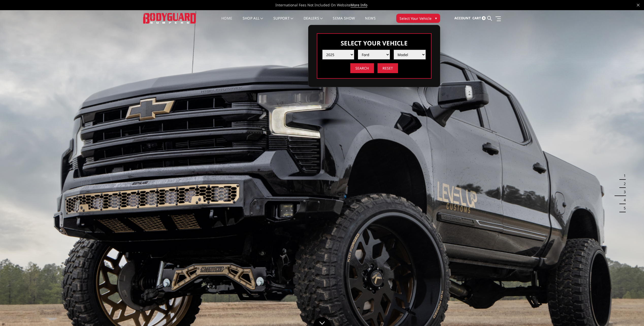 The image size is (644, 326). Describe the element at coordinates (463, 18) in the screenshot. I see `span: Account` at that location.